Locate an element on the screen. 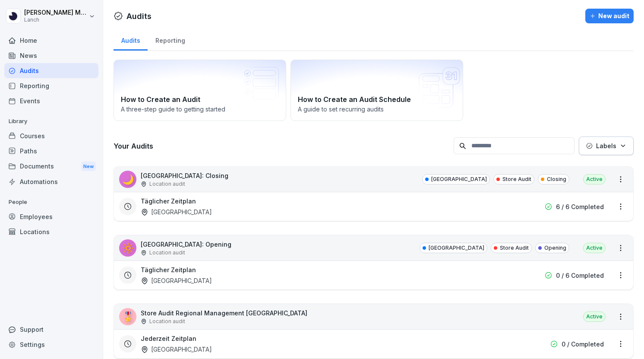  button: Labels is located at coordinates (606, 146).